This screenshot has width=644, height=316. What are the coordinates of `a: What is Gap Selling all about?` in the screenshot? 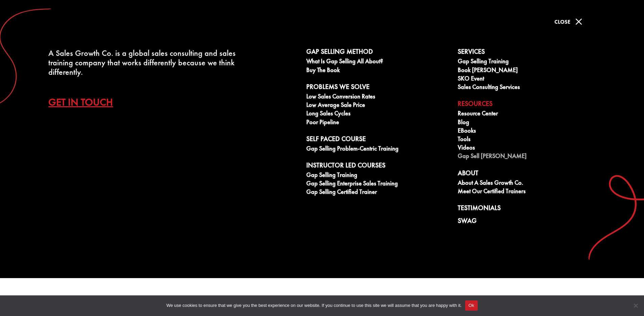 It's located at (378, 62).